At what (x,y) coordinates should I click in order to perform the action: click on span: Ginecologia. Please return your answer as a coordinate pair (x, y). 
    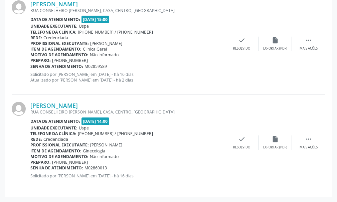
    Looking at the image, I should click on (94, 151).